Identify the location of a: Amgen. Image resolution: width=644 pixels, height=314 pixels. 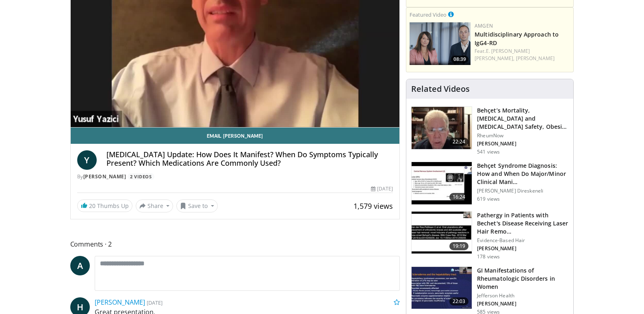
(484, 26).